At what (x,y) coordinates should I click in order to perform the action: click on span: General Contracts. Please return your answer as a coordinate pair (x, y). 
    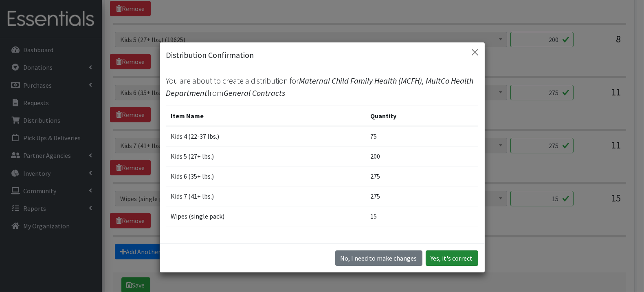
    Looking at the image, I should click on (254, 93).